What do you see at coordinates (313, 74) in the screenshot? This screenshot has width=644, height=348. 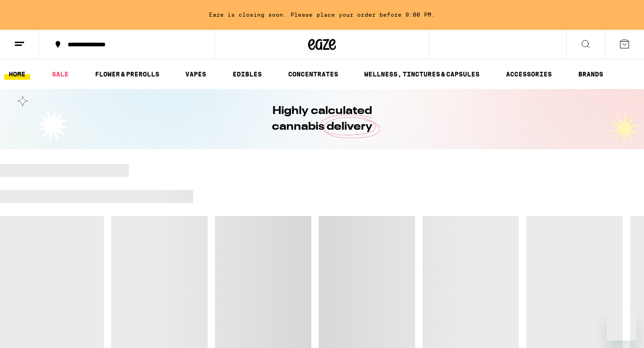 I see `a: CONCENTRATES` at bounding box center [313, 74].